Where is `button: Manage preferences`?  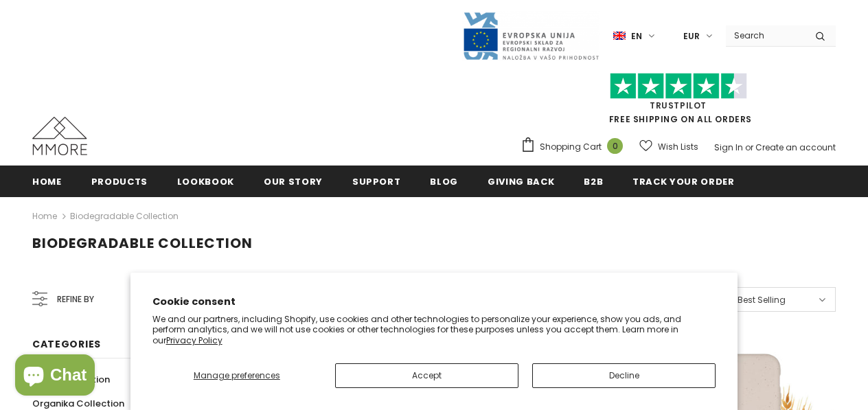 button: Manage preferences is located at coordinates (237, 375).